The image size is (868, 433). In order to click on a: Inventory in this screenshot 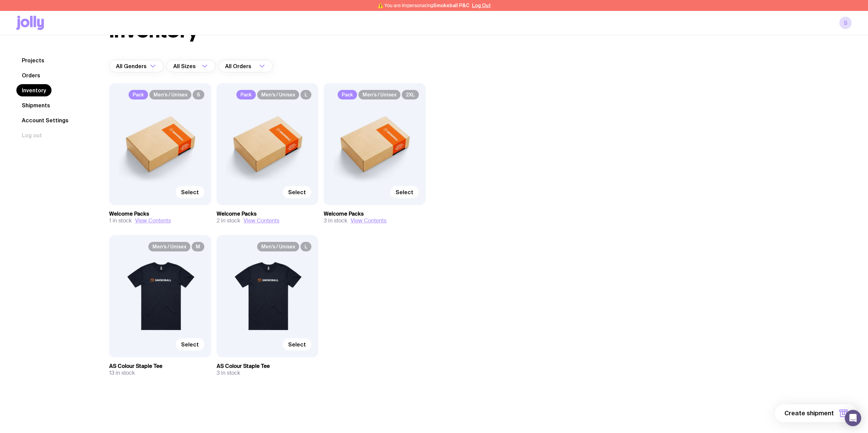, I will do `click(34, 90)`.